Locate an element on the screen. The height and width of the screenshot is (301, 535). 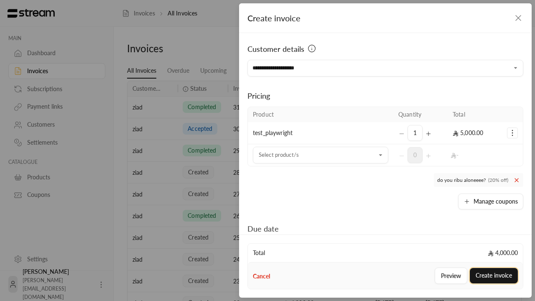
span: 0 is located at coordinates (415, 155).